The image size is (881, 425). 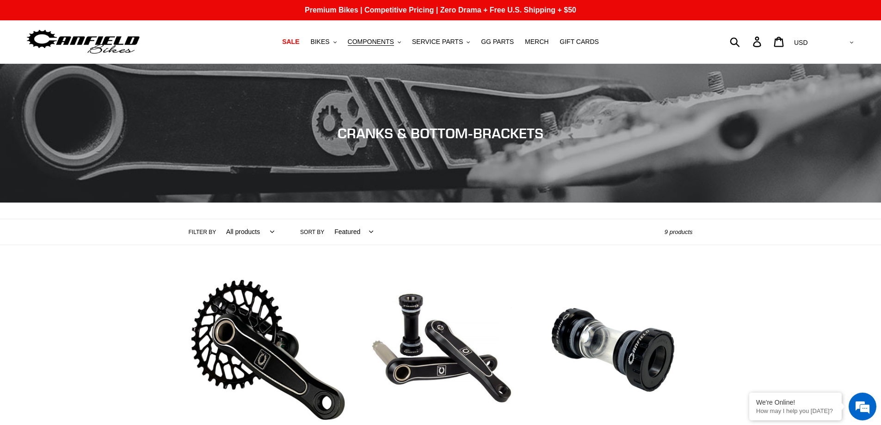 I want to click on span: 9 products, so click(x=678, y=232).